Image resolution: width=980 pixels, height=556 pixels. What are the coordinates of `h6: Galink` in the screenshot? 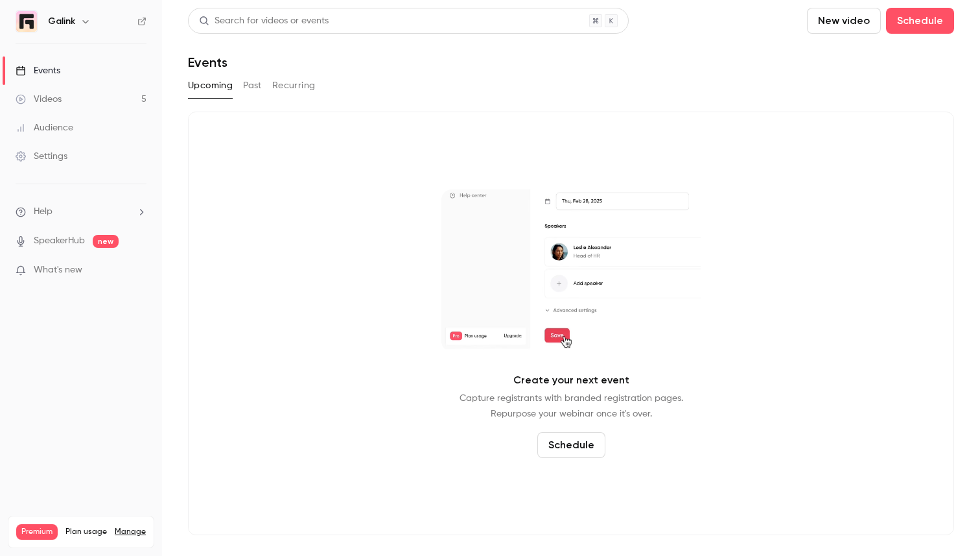 It's located at (61, 21).